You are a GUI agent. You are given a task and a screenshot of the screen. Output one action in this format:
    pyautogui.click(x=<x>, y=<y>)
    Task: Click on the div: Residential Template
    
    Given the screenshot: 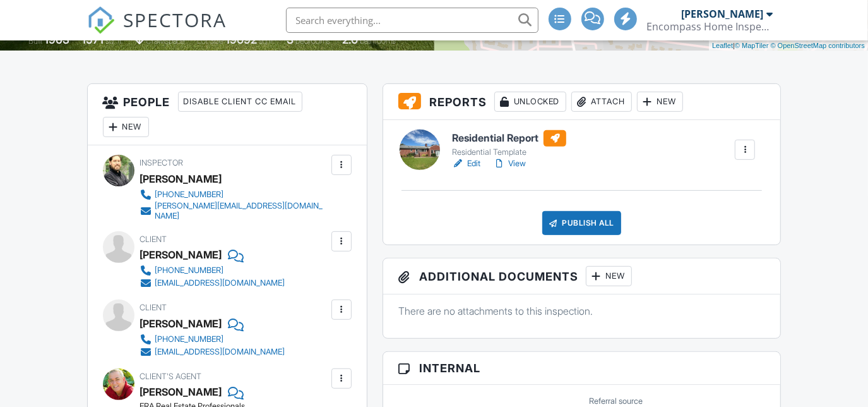 What is the action you would take?
    pyautogui.click(x=508, y=153)
    